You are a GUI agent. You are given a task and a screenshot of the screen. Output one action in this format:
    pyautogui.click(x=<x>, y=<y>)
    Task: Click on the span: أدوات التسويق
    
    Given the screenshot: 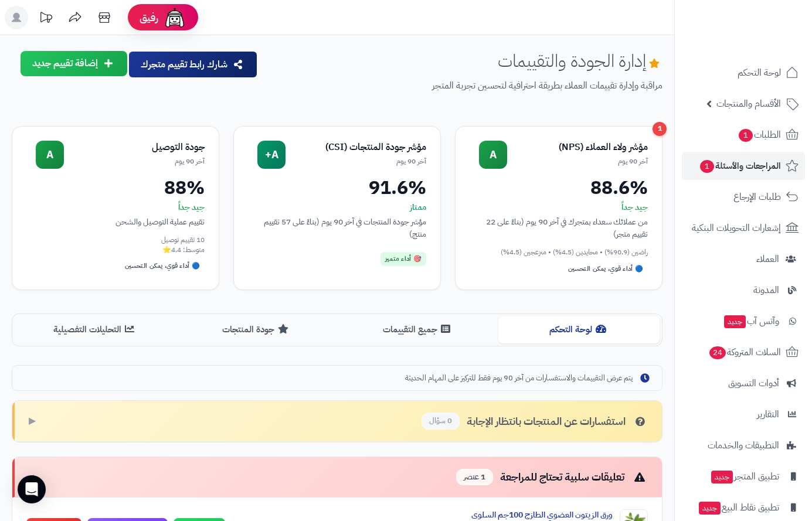 What is the action you would take?
    pyautogui.click(x=753, y=383)
    